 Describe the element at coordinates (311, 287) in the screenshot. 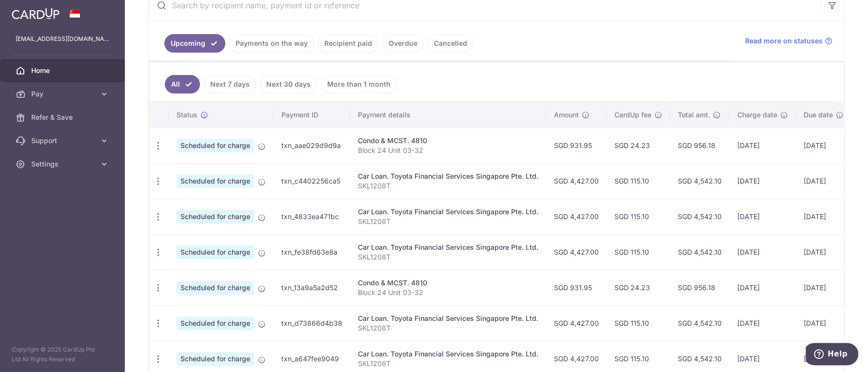

I see `td: txn_13a9a5a2d52` at that location.